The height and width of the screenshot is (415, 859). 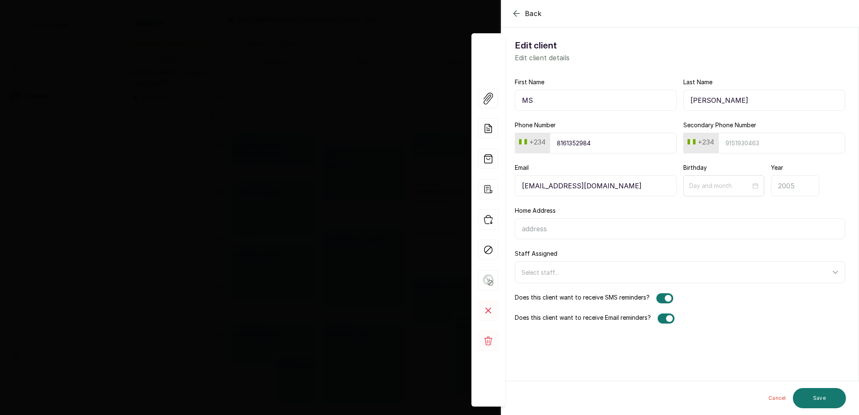 What do you see at coordinates (819, 398) in the screenshot?
I see `button: Save` at bounding box center [819, 398].